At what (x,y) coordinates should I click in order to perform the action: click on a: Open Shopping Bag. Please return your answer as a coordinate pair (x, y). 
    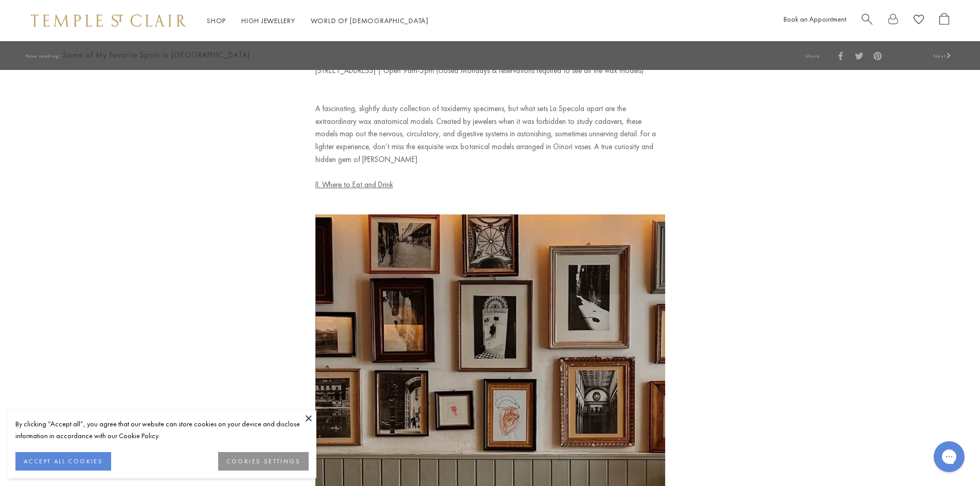
    Looking at the image, I should click on (945, 21).